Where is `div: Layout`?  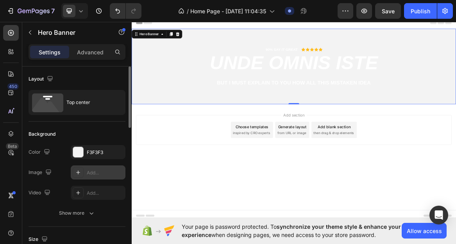 div: Layout is located at coordinates (41, 79).